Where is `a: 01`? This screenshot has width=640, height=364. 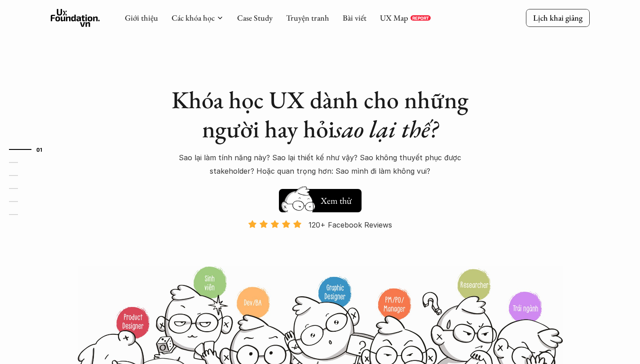 a: 01 is located at coordinates (30, 150).